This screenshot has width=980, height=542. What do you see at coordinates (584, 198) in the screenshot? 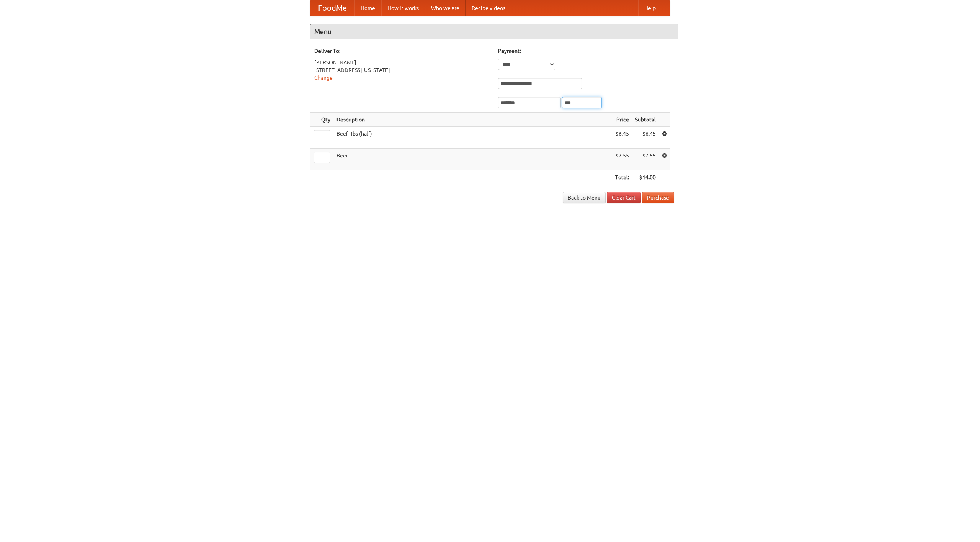
I see `a: Back to Menu` at bounding box center [584, 198].